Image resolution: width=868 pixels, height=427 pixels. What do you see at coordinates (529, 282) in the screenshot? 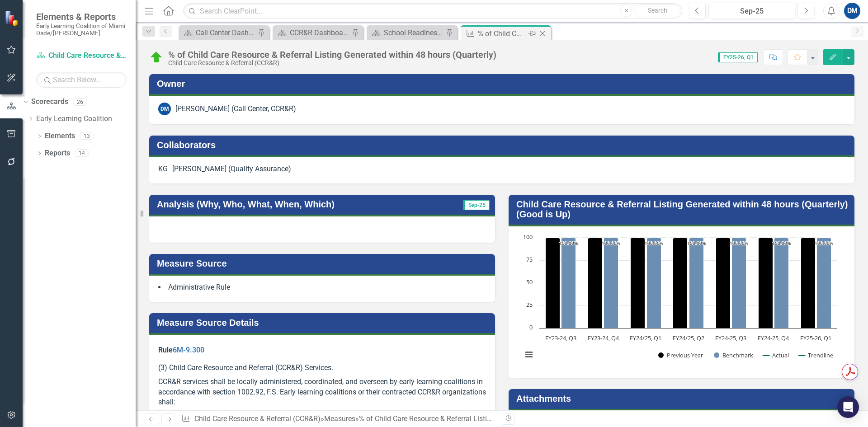
I see `text: 50` at bounding box center [529, 282].